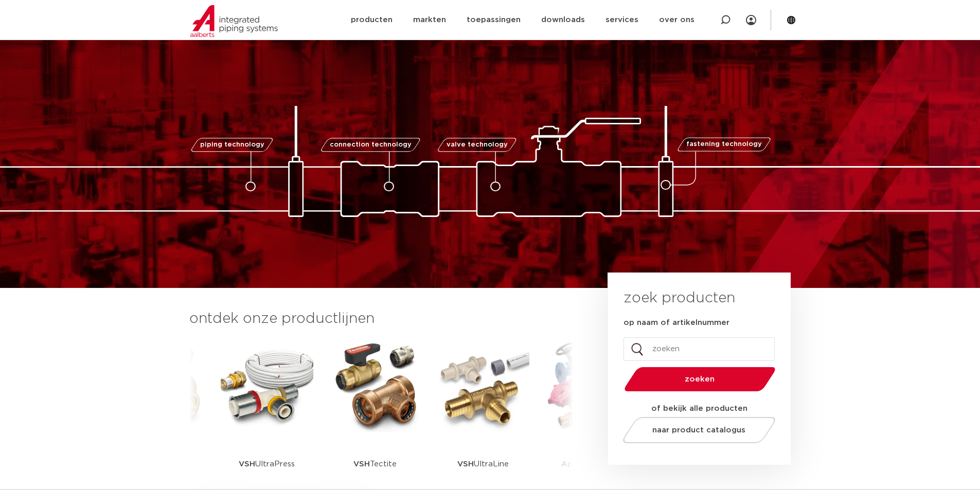 The width and height of the screenshot is (980, 490). I want to click on div: my IPS, so click(751, 20).